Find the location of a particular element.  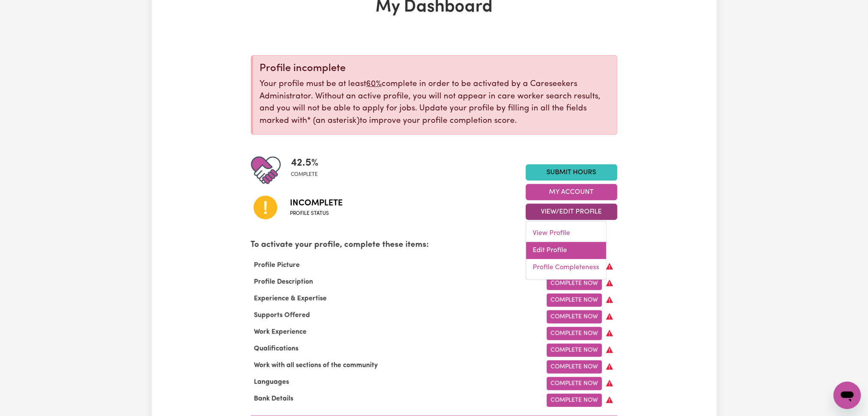

p: To activate your profile, complete these items: is located at coordinates (435, 245).